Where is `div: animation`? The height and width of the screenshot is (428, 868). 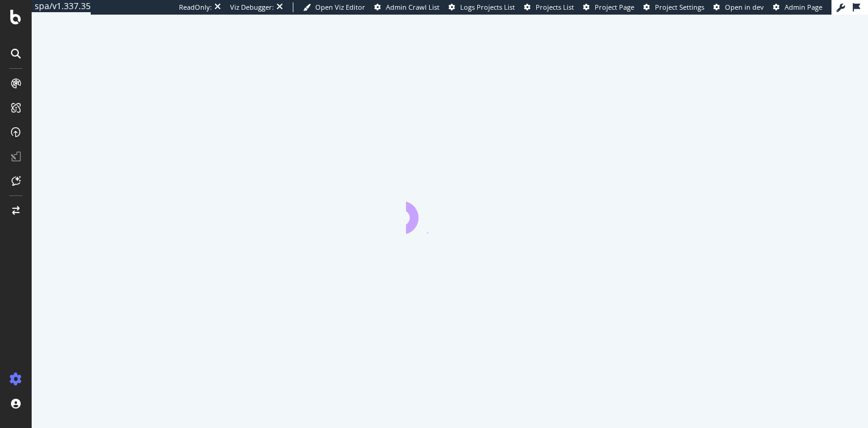
div: animation is located at coordinates (450, 212).